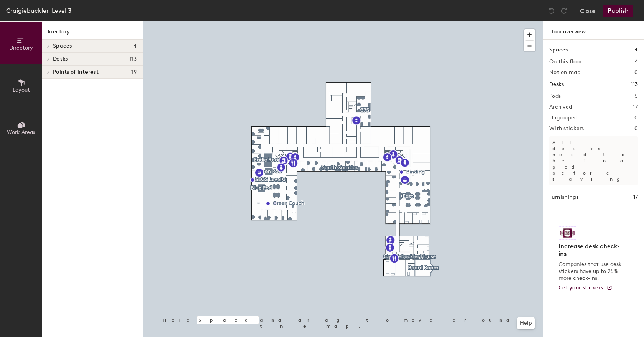 The image size is (644, 337). I want to click on h2: 17, so click(635, 107).